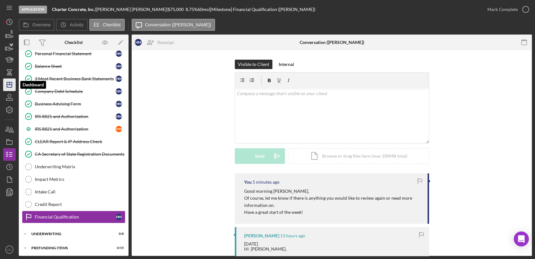 Image resolution: width=535 pixels, height=259 pixels. I want to click on text: CC, so click(9, 249).